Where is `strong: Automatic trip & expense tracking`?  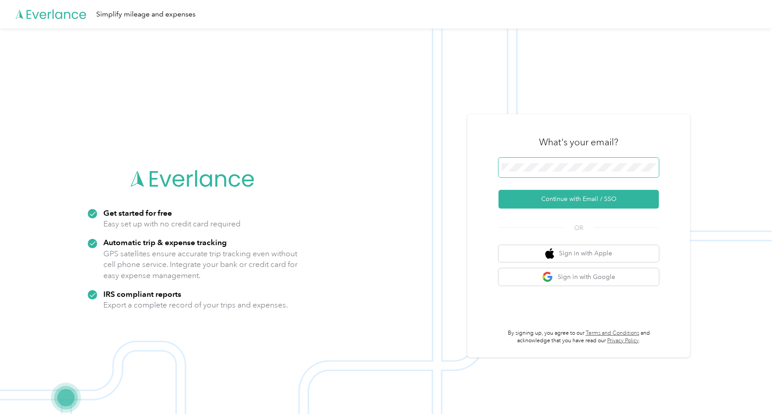 strong: Automatic trip & expense tracking is located at coordinates (165, 242).